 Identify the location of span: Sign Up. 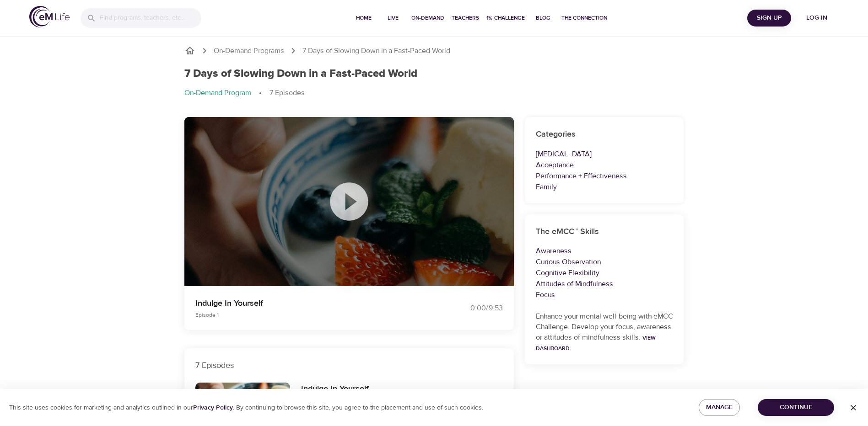
(769, 18).